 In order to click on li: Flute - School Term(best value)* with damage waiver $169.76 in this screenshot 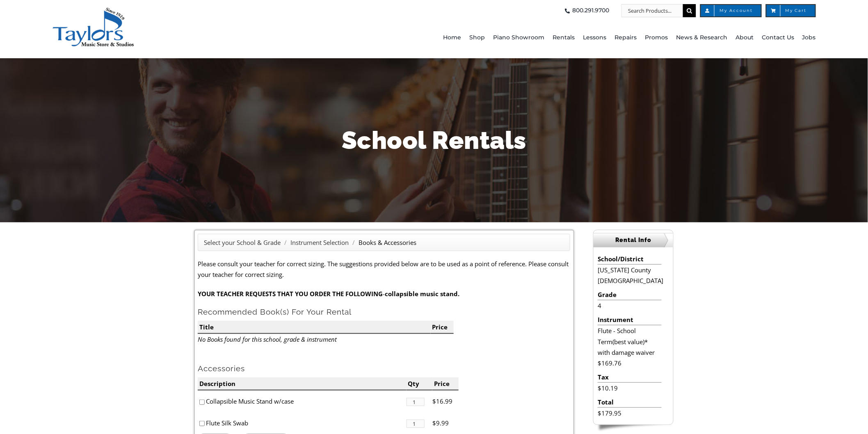, I will do `click(629, 346)`.